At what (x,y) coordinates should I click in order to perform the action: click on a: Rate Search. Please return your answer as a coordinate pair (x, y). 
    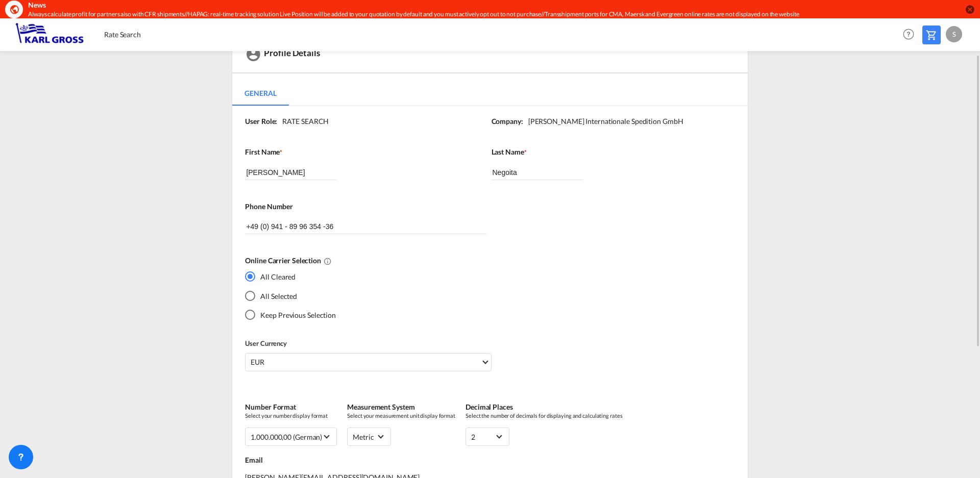
    Looking at the image, I should click on (122, 34).